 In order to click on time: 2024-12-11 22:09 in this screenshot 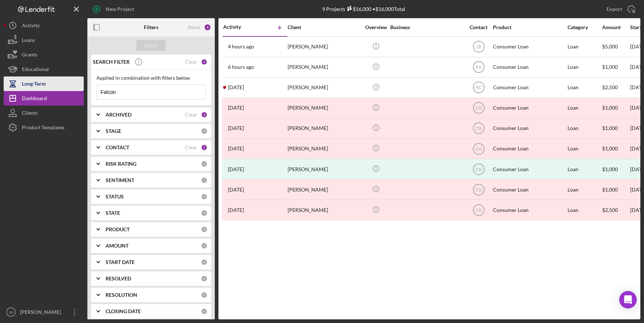, I will do `click(236, 108)`.